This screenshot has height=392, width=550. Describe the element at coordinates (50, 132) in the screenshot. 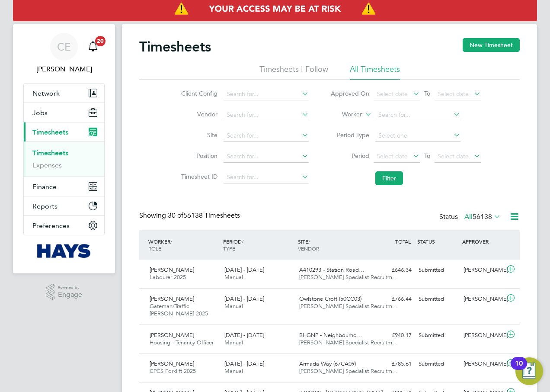

I see `span: Timesheets` at that location.